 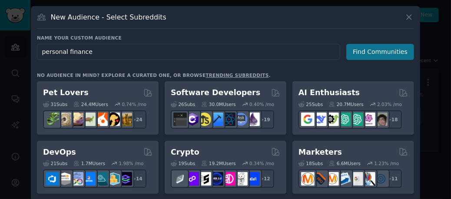 What do you see at coordinates (380, 119) in the screenshot?
I see `img: ArtificalIntelligence` at bounding box center [380, 119].